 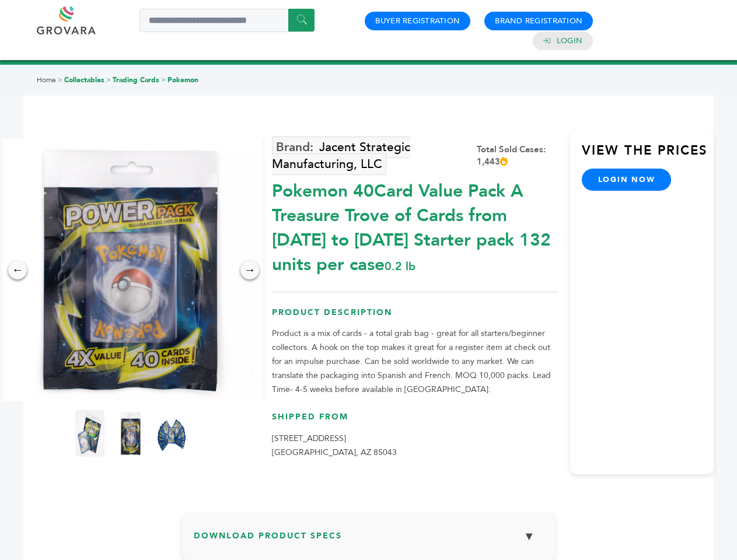 I want to click on span: 0.2 lb, so click(x=400, y=266).